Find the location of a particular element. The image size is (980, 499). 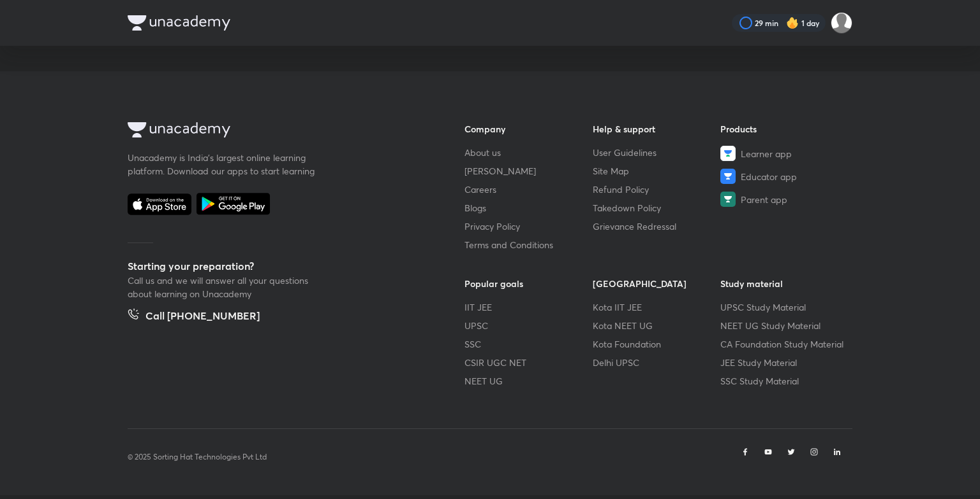

a: Kota Foundation is located at coordinates (656, 344).